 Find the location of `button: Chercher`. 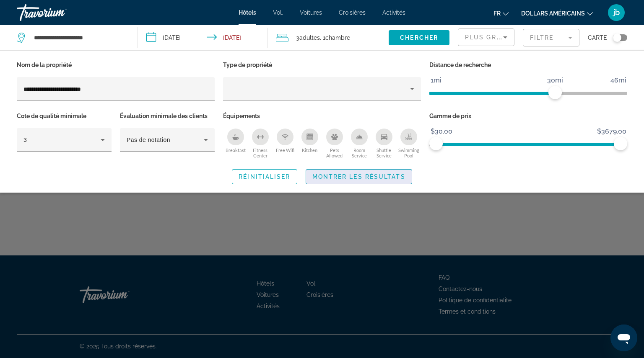

button: Chercher is located at coordinates (419, 38).